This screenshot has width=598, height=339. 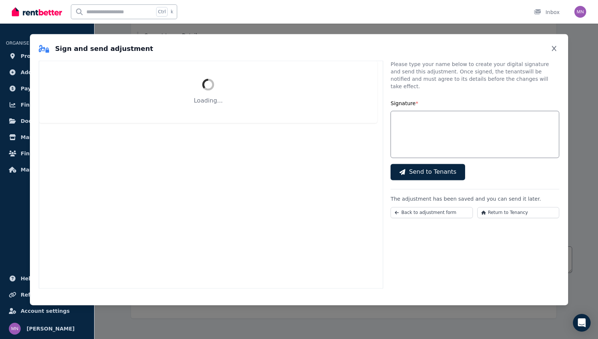 What do you see at coordinates (431, 213) in the screenshot?
I see `button: Back to adjustment form` at bounding box center [431, 213].